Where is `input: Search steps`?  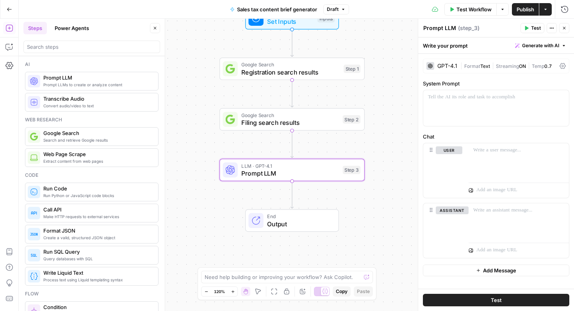 input: Search steps is located at coordinates (92, 47).